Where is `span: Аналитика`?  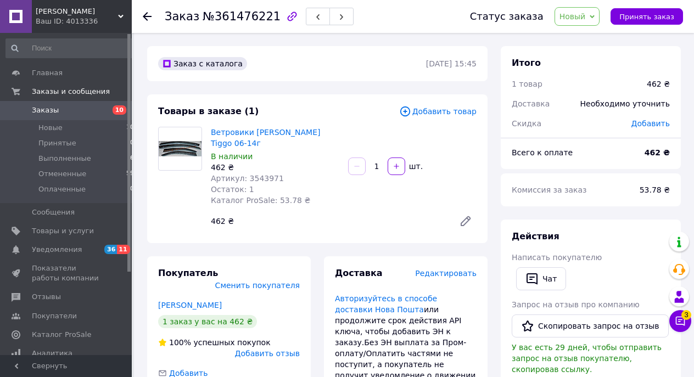
span: Аналитика is located at coordinates (52, 353).